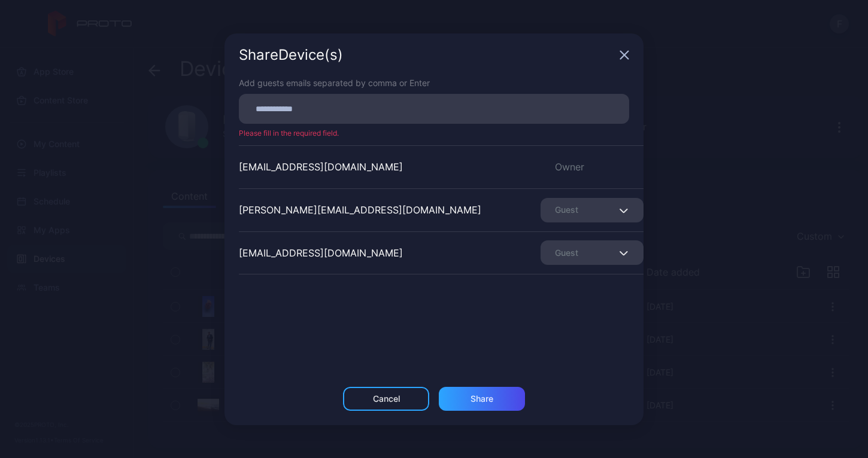 This screenshot has width=868, height=458. Describe the element at coordinates (386, 399) in the screenshot. I see `div: Cancel` at that location.